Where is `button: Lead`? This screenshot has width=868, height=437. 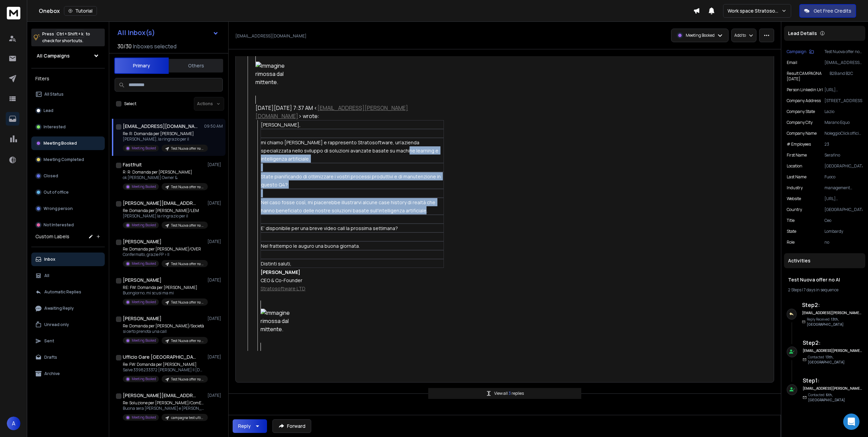 button: Lead is located at coordinates (68, 110).